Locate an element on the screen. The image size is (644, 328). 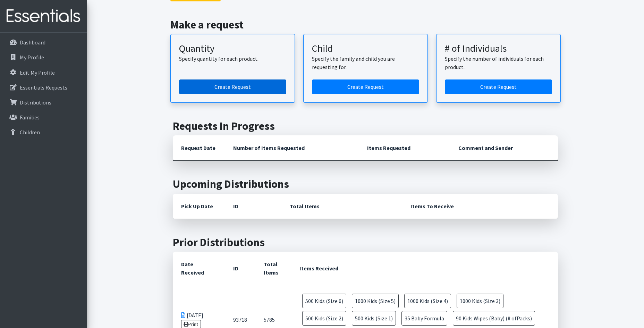
h2: Prior Distributions is located at coordinates (365, 242).